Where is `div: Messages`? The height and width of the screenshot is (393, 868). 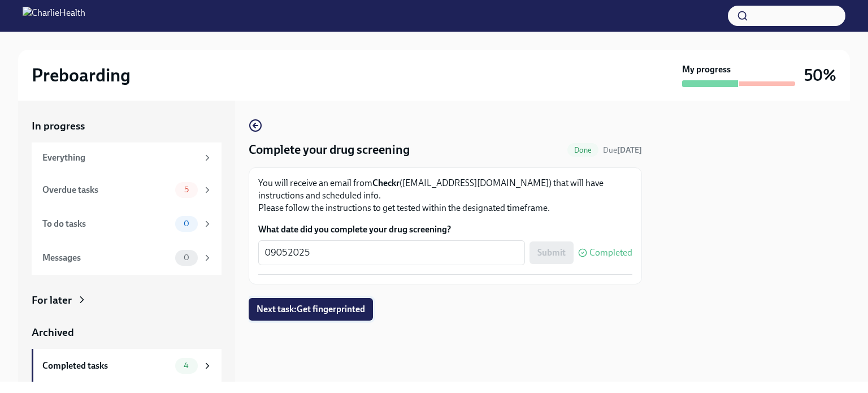 div: Messages is located at coordinates (106, 258).